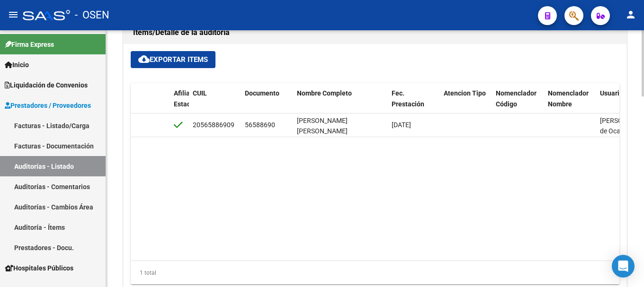  I want to click on span: Usuario, so click(611, 93).